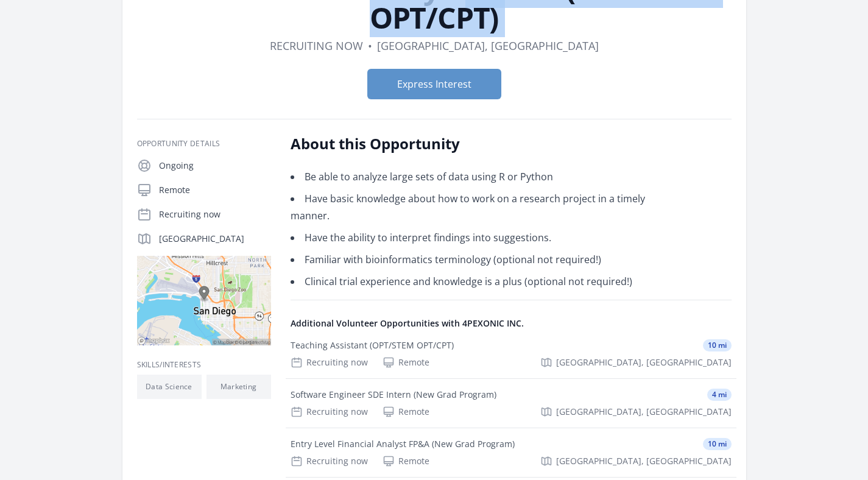 This screenshot has width=868, height=480. Describe the element at coordinates (393, 395) in the screenshot. I see `div: Software Engineer SDE Intern (New Grad Program)` at that location.